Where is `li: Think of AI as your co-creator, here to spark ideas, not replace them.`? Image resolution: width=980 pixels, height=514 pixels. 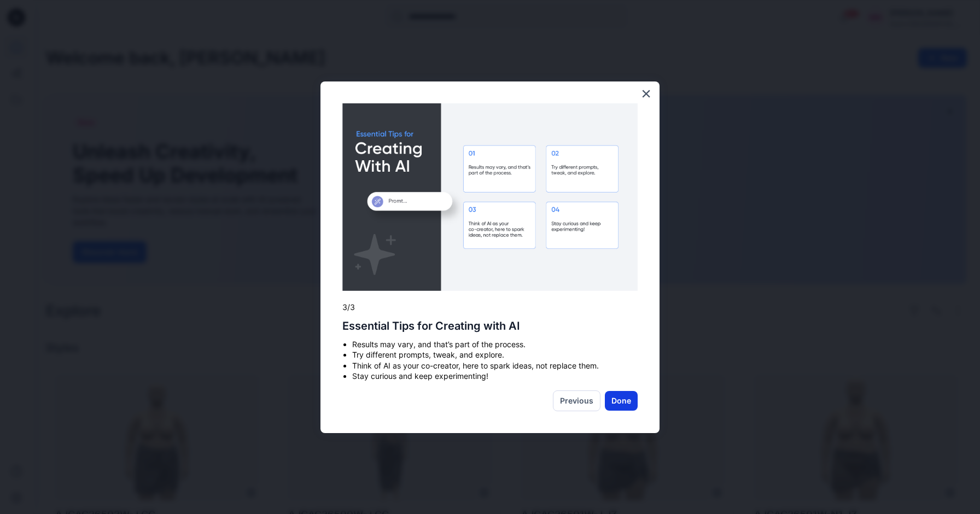 li: Think of AI as your co-creator, here to spark ideas, not replace them. is located at coordinates (495, 366).